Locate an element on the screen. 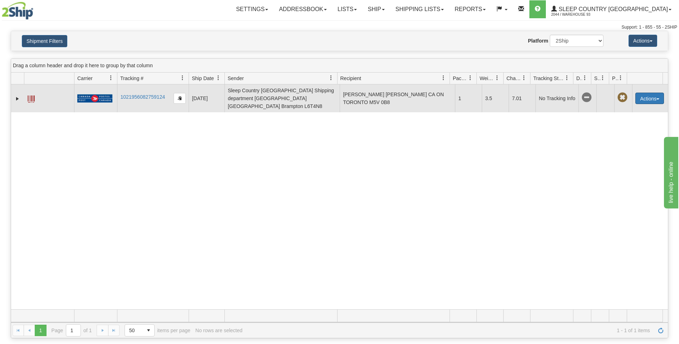 This screenshot has height=344, width=679. a: Tracking # filter column settings is located at coordinates (183, 78).